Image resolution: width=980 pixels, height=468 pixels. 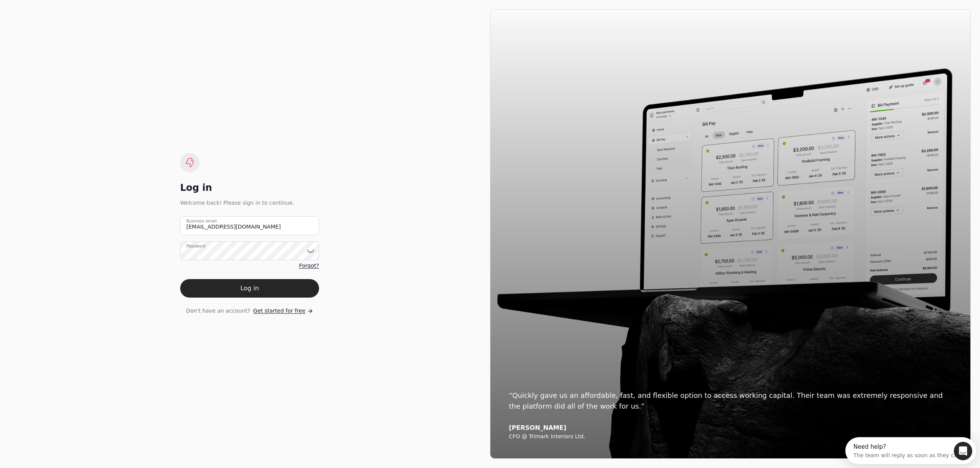 What do you see at coordinates (309, 266) in the screenshot?
I see `span: Forgot?` at bounding box center [309, 266].